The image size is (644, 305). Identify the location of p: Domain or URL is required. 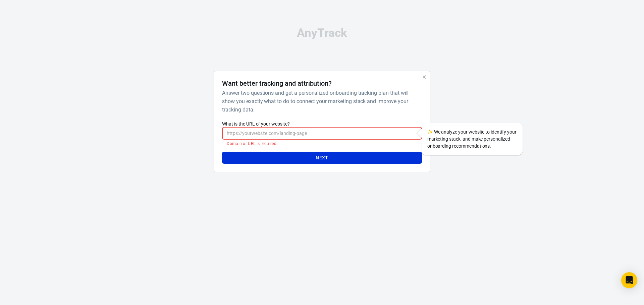
(322, 144).